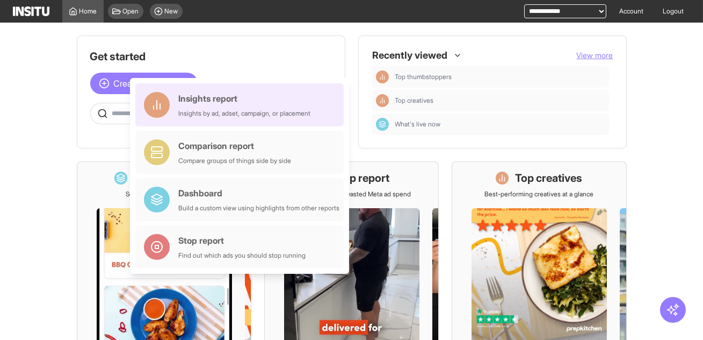 The width and height of the screenshot is (703, 340). I want to click on button: View more, so click(595, 55).